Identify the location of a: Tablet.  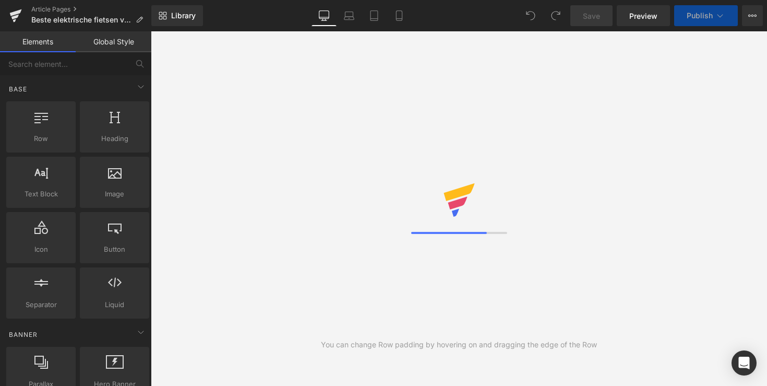
(374, 16).